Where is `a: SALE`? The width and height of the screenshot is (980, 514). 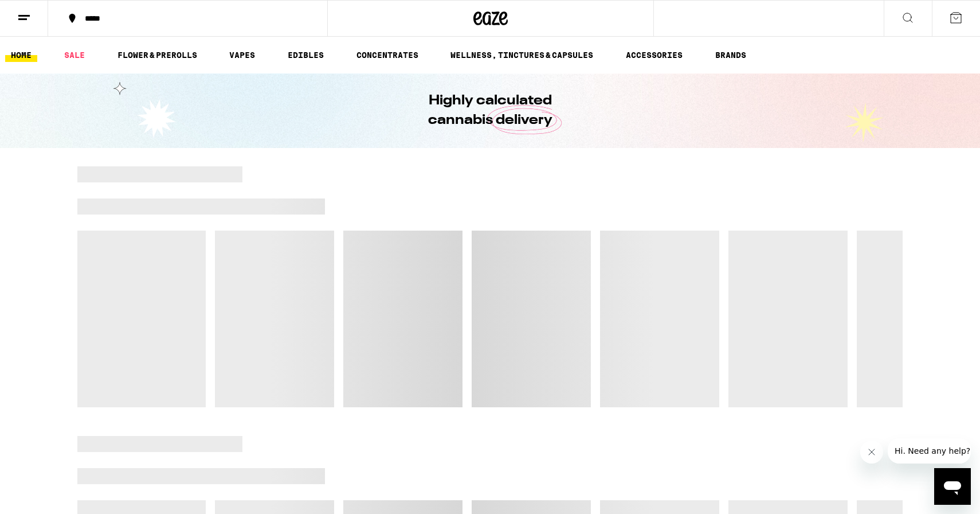 a: SALE is located at coordinates (75, 55).